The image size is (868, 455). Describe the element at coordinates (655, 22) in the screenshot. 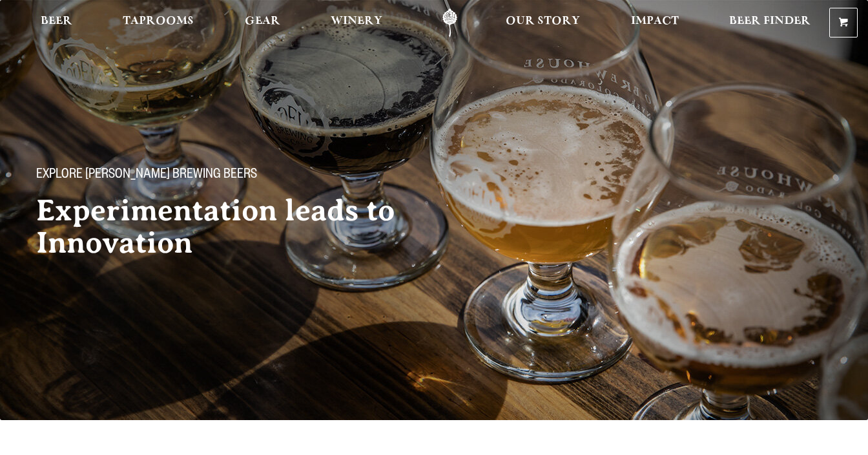

I see `a: Impact` at that location.